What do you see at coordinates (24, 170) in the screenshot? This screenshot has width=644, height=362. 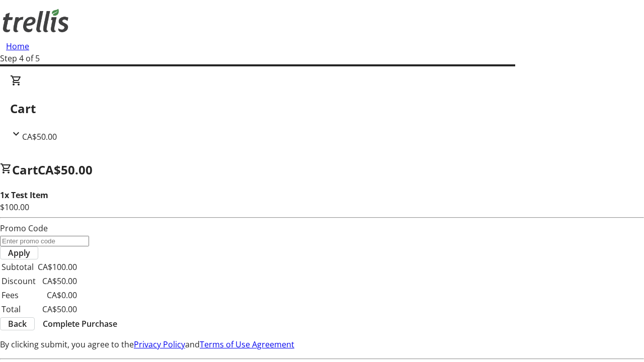 I see `span: Cart` at bounding box center [24, 170].